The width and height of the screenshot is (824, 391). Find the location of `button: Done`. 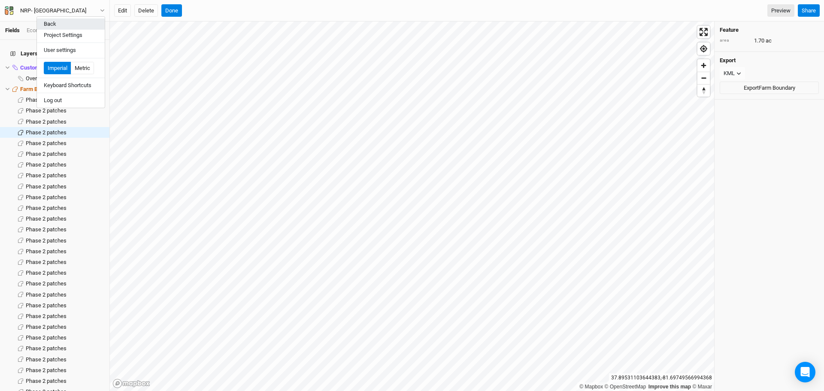

button: Done is located at coordinates (172, 11).